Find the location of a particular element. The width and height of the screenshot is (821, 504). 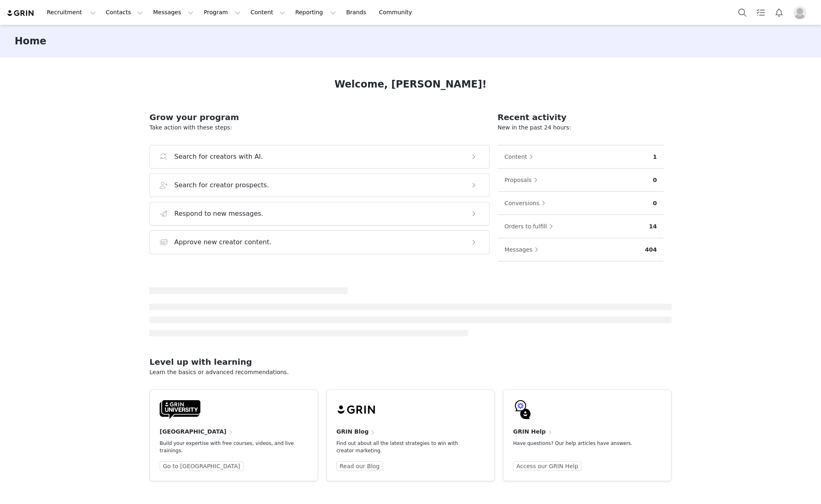

h2: Level up with learning is located at coordinates (410, 362).